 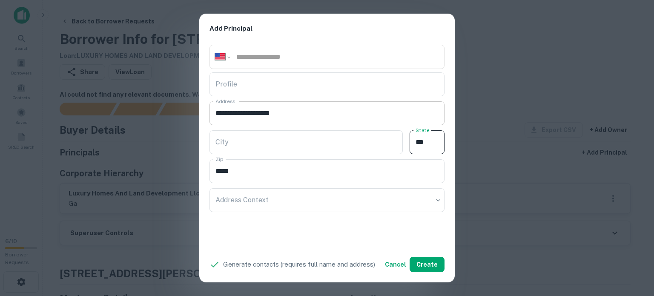 I want to click on h2: Add Principal, so click(x=327, y=29).